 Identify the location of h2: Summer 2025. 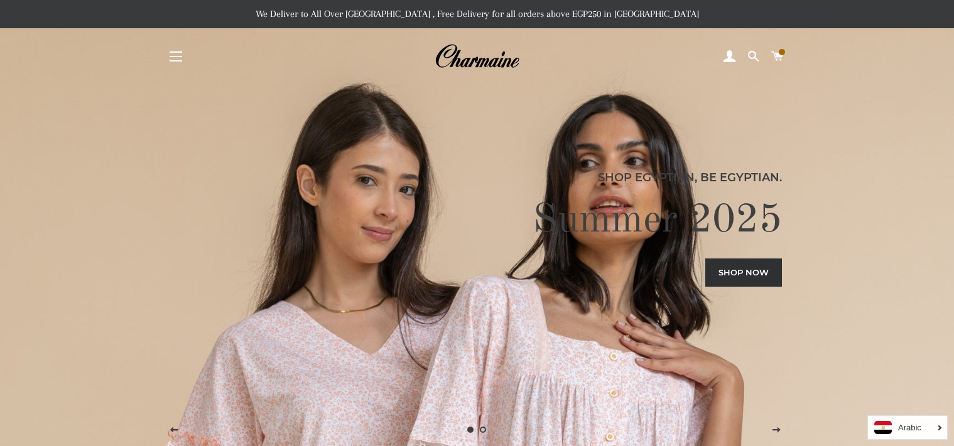
(476, 221).